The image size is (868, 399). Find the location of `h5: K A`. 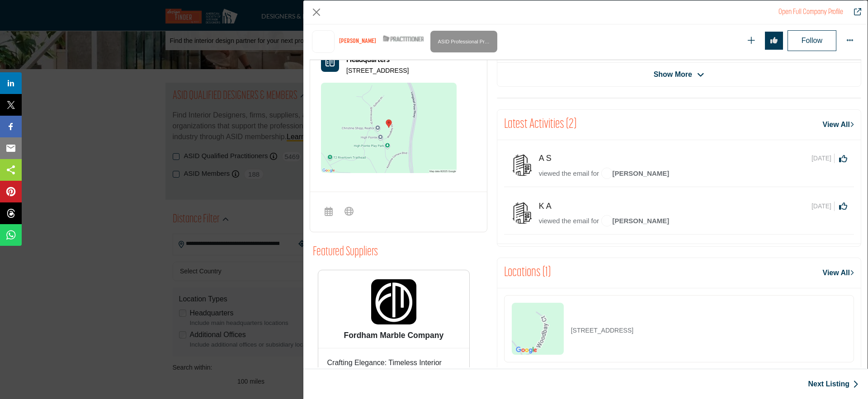

h5: K A is located at coordinates (550, 207).